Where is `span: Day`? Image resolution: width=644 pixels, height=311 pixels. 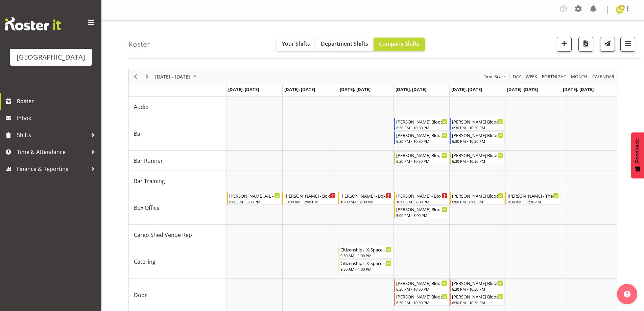 span: Day is located at coordinates (517, 76).